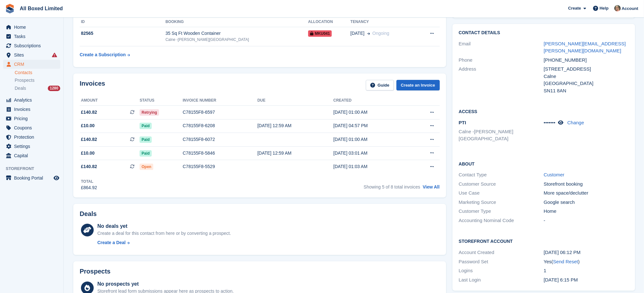 This screenshot has width=644, height=293. I want to click on a: Send Reset, so click(566, 261).